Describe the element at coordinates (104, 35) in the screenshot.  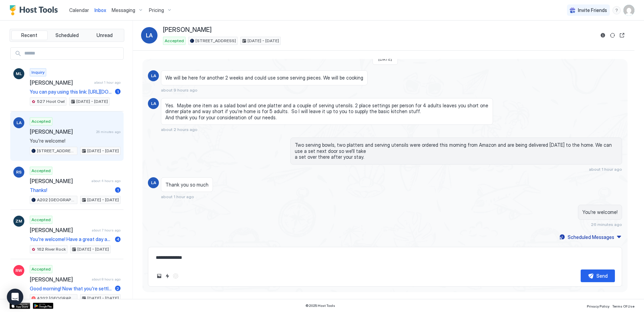
I see `span: Unread` at that location.